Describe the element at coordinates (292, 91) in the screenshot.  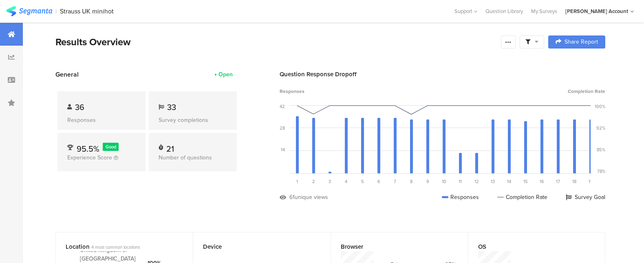
I see `span: Responses` at that location.